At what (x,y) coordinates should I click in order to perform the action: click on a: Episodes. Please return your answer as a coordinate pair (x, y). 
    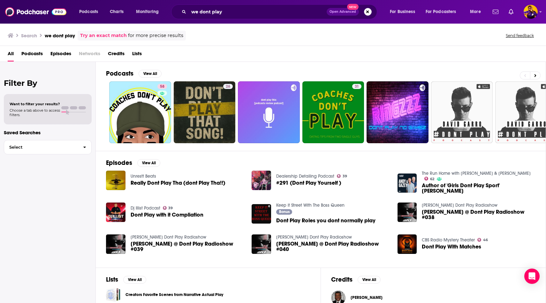
    Looking at the image, I should click on (61, 55).